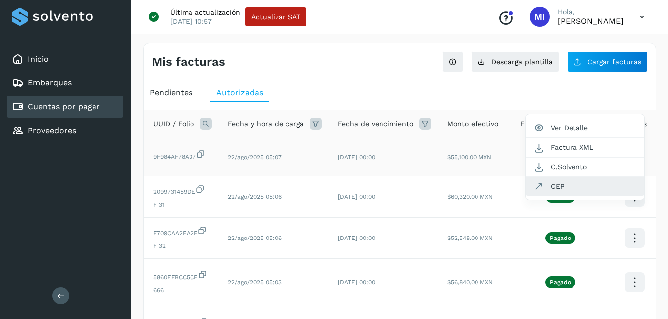  Describe the element at coordinates (52, 130) in the screenshot. I see `a: Proveedores` at that location.